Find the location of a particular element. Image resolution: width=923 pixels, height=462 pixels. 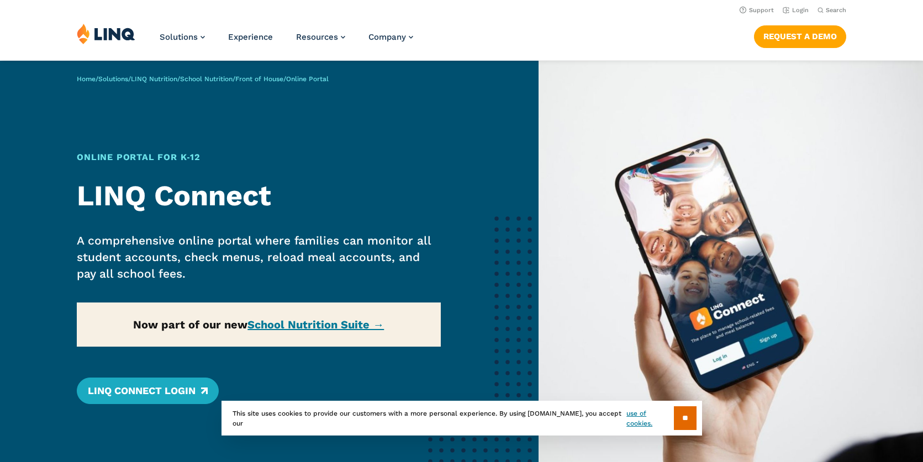

a: Request a Demo is located at coordinates (800, 36).